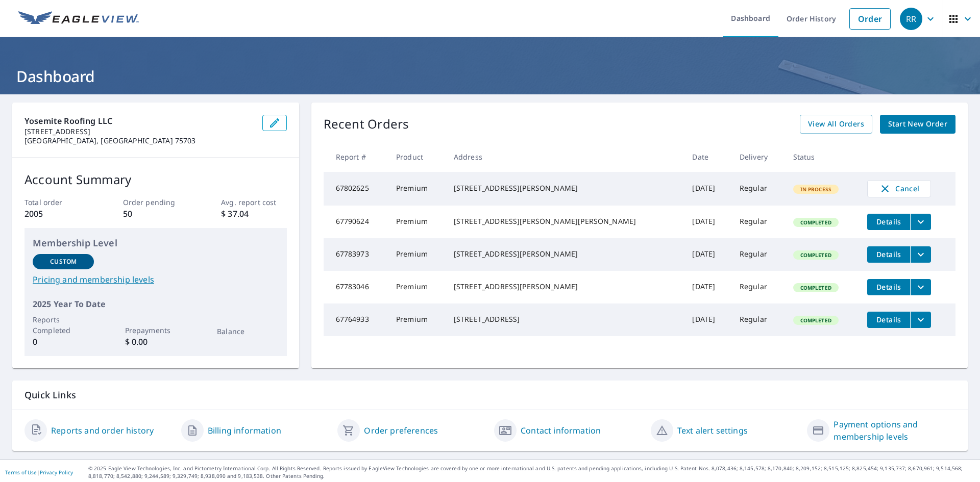  What do you see at coordinates (888, 222) in the screenshot?
I see `button: detailsBtn-67790624` at bounding box center [888, 222].